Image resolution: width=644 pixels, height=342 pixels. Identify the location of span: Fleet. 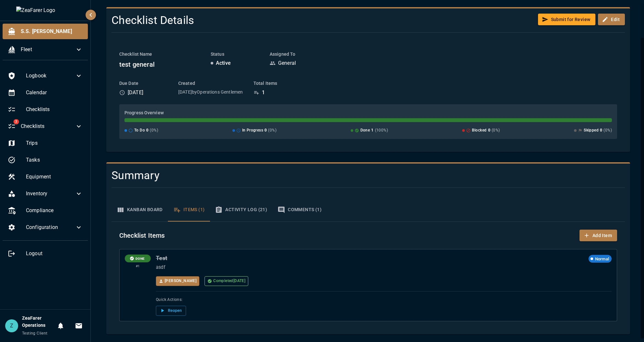
(48, 50).